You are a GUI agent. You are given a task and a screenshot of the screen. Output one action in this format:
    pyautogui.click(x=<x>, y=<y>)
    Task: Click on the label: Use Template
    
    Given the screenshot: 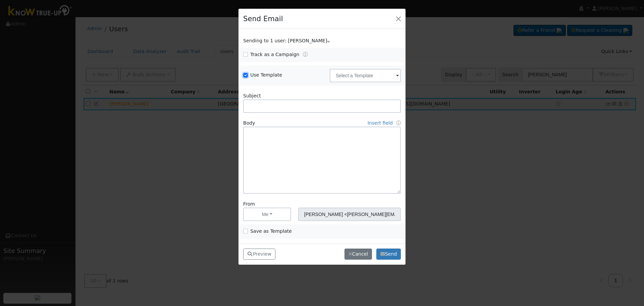 What is the action you would take?
    pyautogui.click(x=266, y=75)
    